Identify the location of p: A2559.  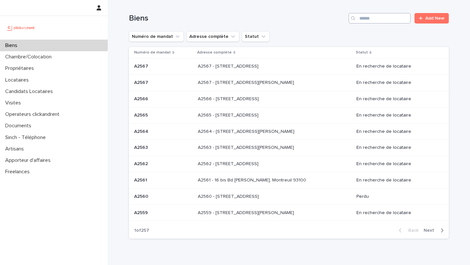
(142, 212).